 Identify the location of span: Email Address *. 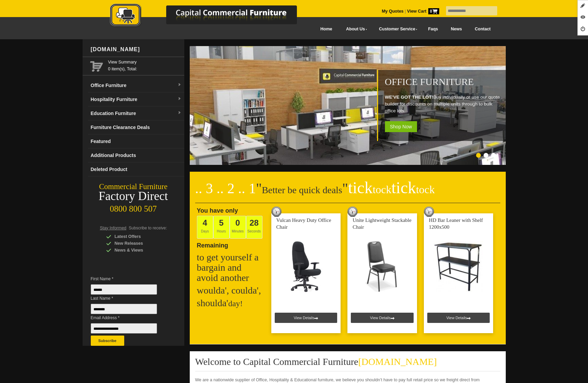
(129, 318).